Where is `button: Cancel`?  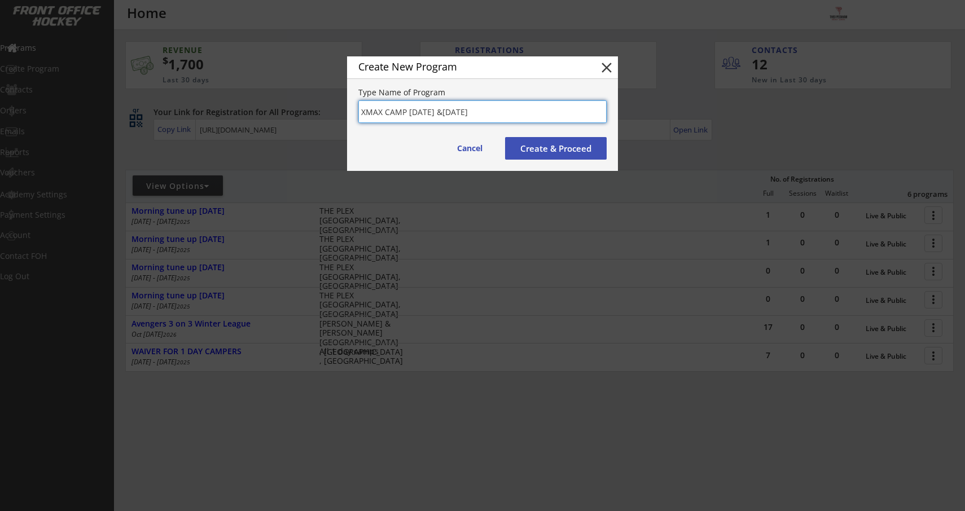
button: Cancel is located at coordinates (470, 148).